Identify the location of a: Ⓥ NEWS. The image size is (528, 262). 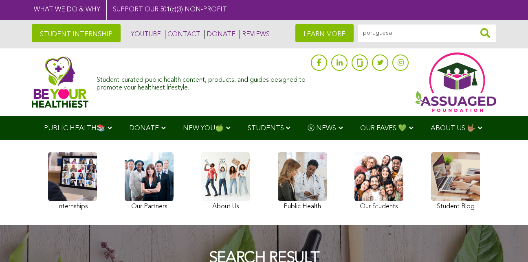
(325, 128).